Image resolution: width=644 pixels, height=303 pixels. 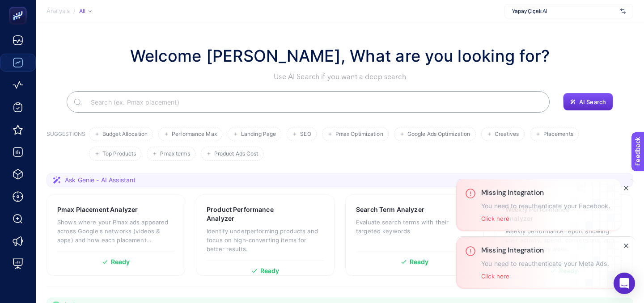 What do you see at coordinates (415, 235) in the screenshot?
I see `a: Search Term AnalyzerEvaluate search terms with their targeted keywordsReady` at bounding box center [415, 235].